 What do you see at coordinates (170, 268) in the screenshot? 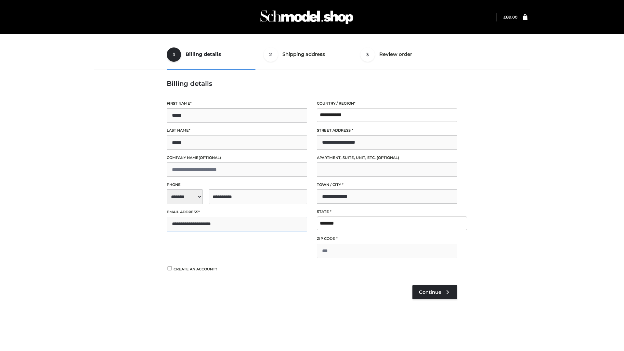
I see `input: Create an account?` at bounding box center [170, 268].